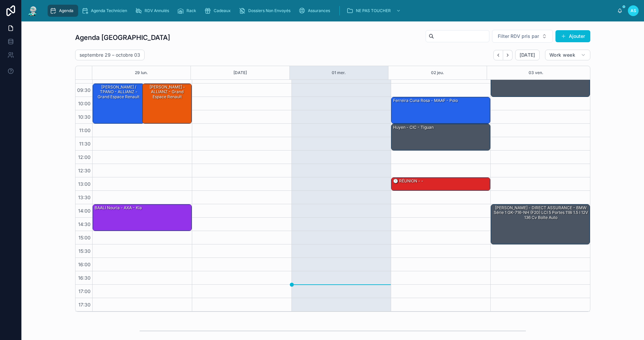  What do you see at coordinates (157, 11) in the screenshot?
I see `span: RDV Annulés` at bounding box center [157, 11].